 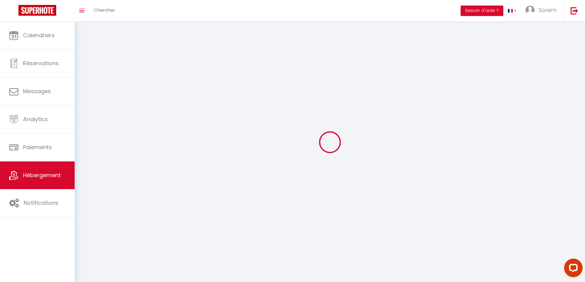 I want to click on span: Chercher, so click(x=104, y=10).